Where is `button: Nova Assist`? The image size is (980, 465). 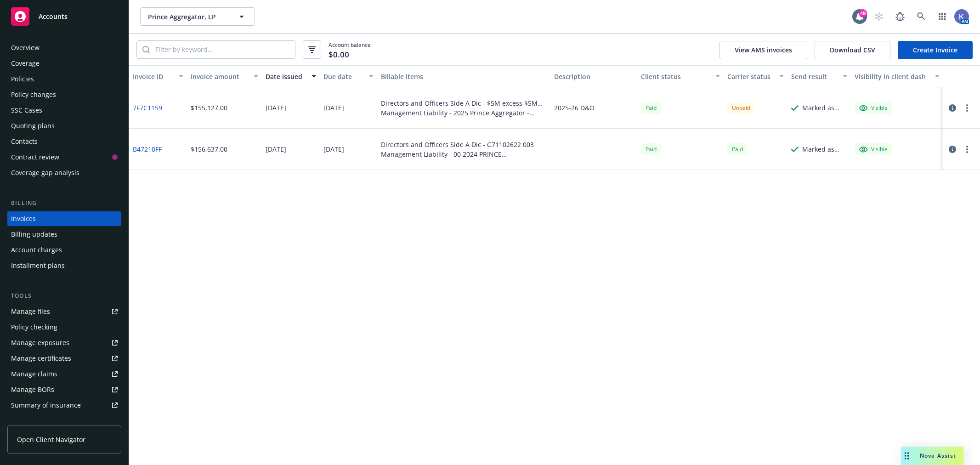
button: Nova Assist is located at coordinates (932, 456).